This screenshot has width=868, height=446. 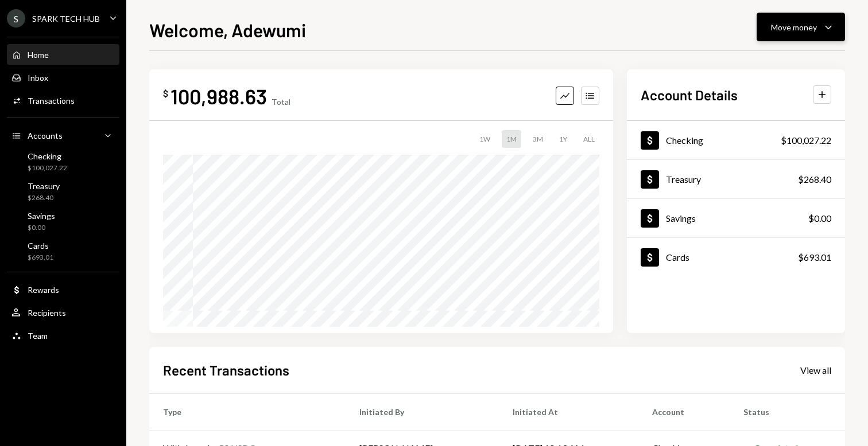 What do you see at coordinates (45, 136) in the screenshot?
I see `div: Accounts` at bounding box center [45, 136].